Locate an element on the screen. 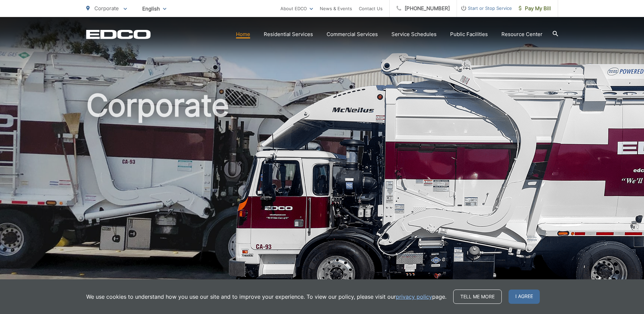 Image resolution: width=644 pixels, height=314 pixels. span: I agree is located at coordinates (524, 297).